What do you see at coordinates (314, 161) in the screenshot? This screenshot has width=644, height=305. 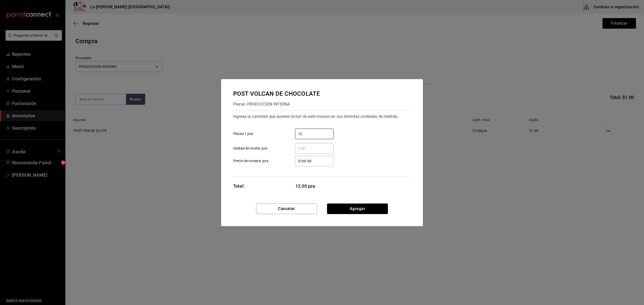 I see `input: Precio de compra: pza` at bounding box center [314, 161].